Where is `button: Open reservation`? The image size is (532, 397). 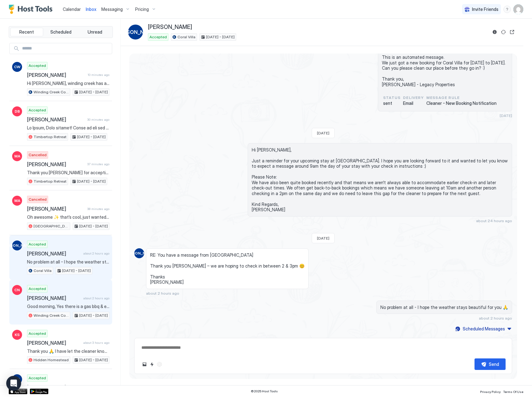 button: Open reservation is located at coordinates (512, 32).